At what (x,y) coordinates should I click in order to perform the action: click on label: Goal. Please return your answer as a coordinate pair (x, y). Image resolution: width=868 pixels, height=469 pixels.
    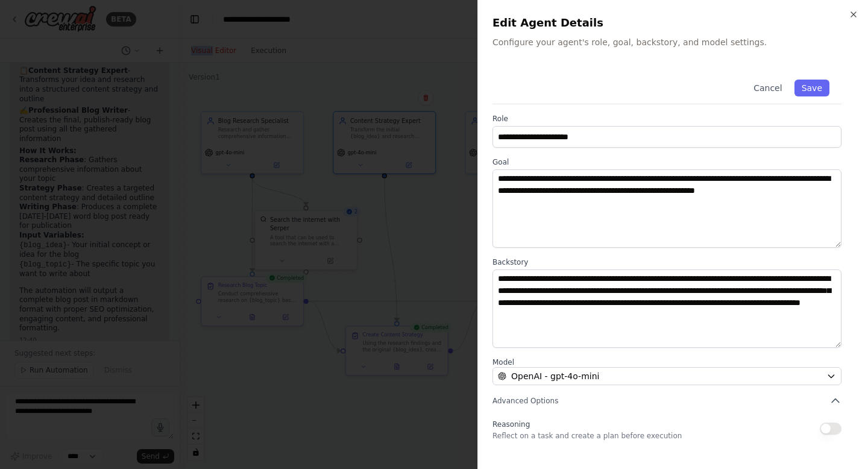
    Looking at the image, I should click on (667, 162).